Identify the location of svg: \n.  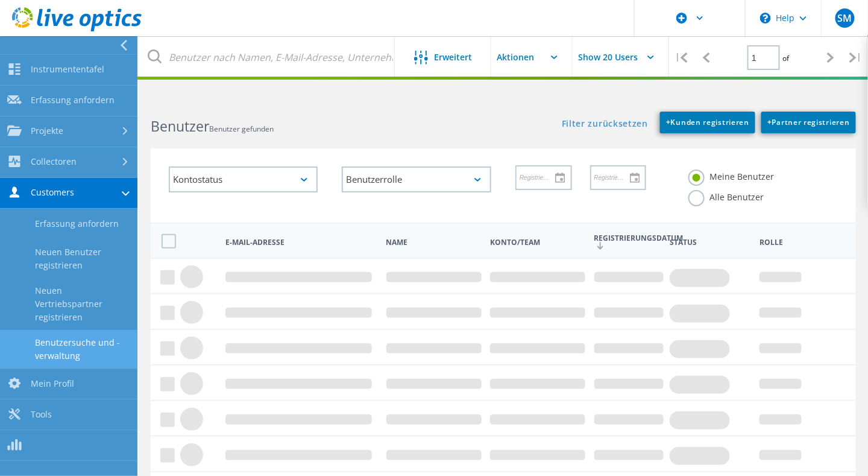
(766, 18).